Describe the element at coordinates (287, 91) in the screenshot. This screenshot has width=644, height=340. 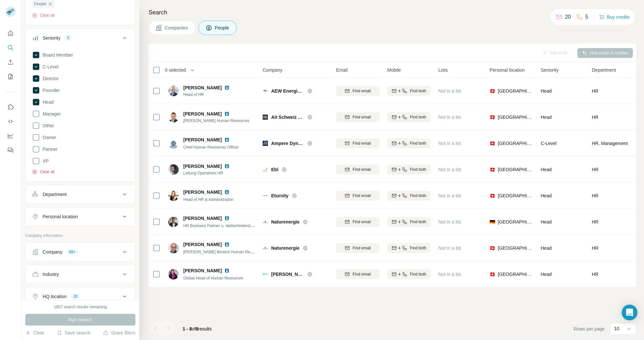
I see `span: AEW Energie AG` at that location.